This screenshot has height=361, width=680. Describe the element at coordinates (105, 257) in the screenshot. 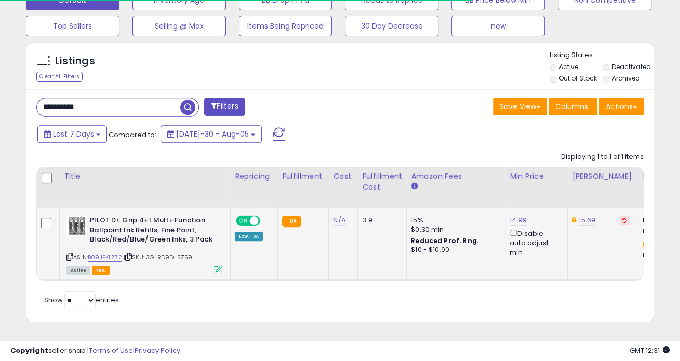

I see `a: B09JFKLZ72` at that location.